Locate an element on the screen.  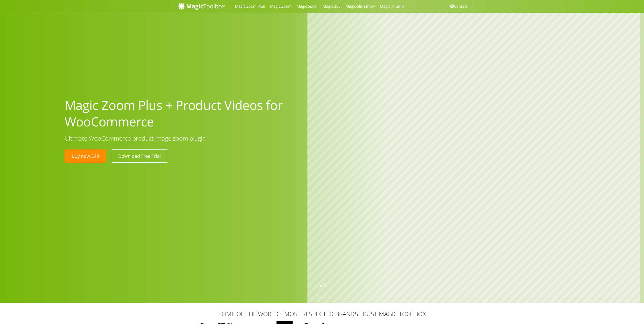
h3: SOME OF THE WORLD’S MOST RESPECTED BRANDS TRUST MAGIC TOOLBOX is located at coordinates (322, 314).